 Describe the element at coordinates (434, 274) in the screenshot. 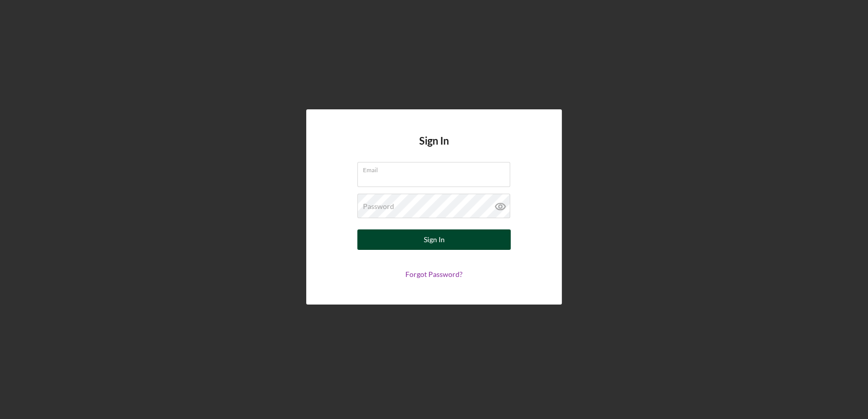

I see `a: Forgot Password?` at that location.